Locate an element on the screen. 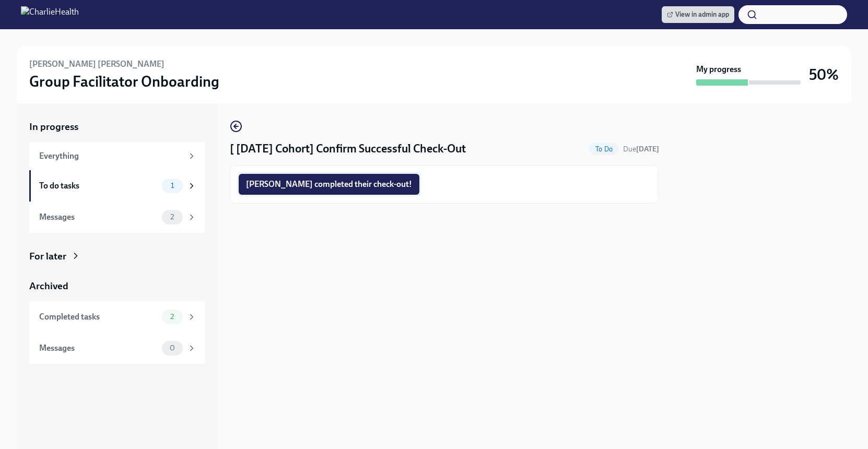 Image resolution: width=868 pixels, height=449 pixels. a: Messages0 is located at coordinates (117, 348).